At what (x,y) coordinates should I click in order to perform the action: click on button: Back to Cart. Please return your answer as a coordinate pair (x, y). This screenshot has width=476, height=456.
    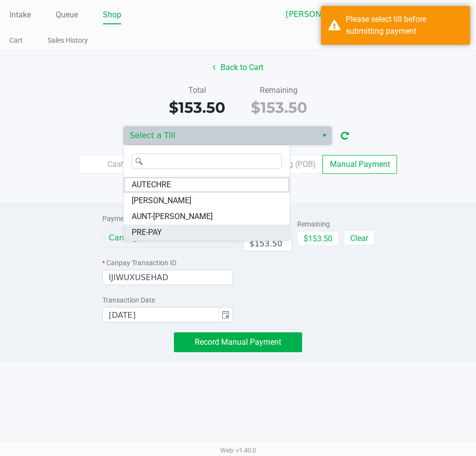
    Looking at the image, I should click on (238, 67).